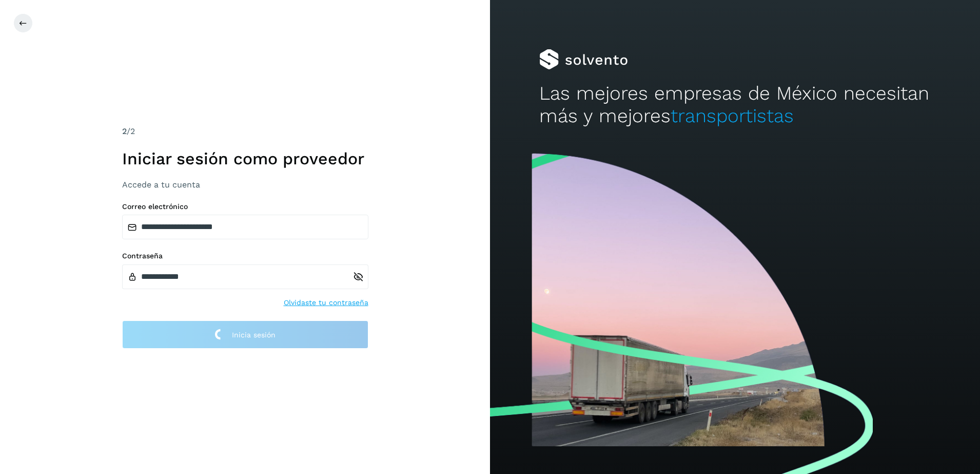 The image size is (980, 474). I want to click on label: Correo electrónico, so click(245, 206).